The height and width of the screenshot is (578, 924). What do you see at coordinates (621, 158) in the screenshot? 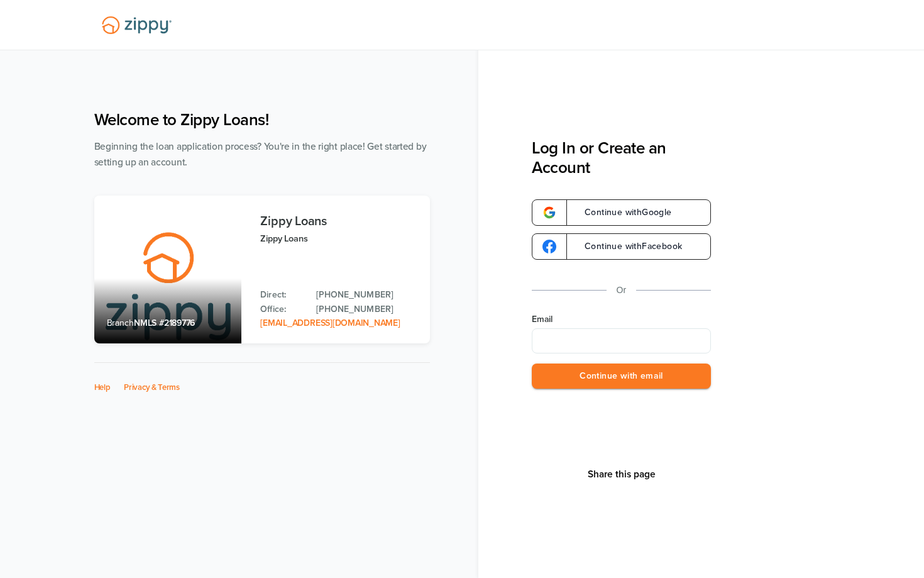
I see `h3: Log In or Create an Account` at bounding box center [621, 158].